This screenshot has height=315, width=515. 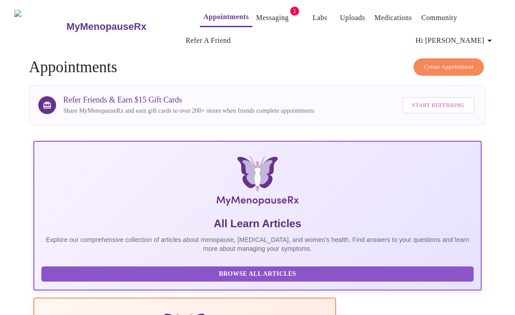 I want to click on span: Browse All Articles, so click(x=257, y=274).